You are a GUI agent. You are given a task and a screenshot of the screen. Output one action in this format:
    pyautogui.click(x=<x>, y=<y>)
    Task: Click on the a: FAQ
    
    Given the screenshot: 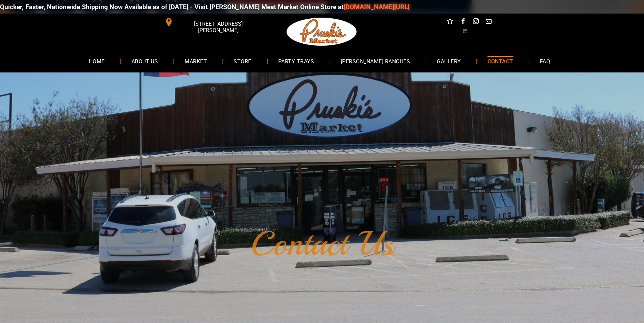 What is the action you would take?
    pyautogui.click(x=545, y=61)
    